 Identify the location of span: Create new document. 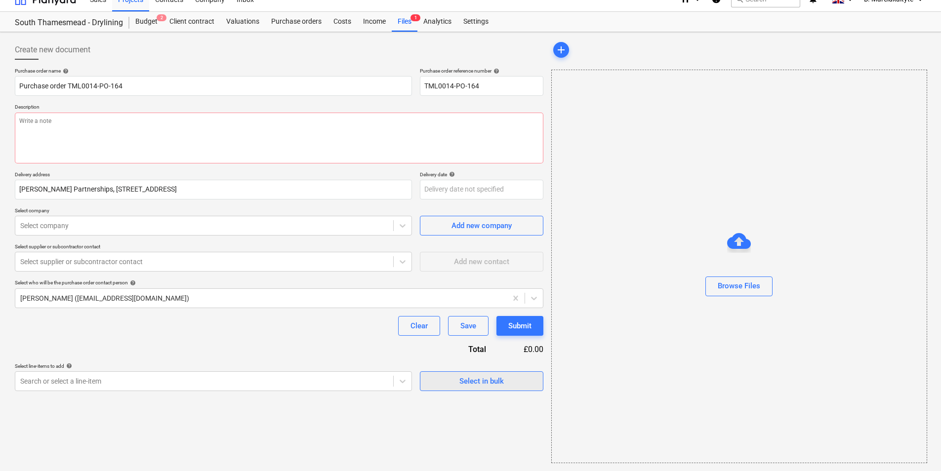
(52, 50).